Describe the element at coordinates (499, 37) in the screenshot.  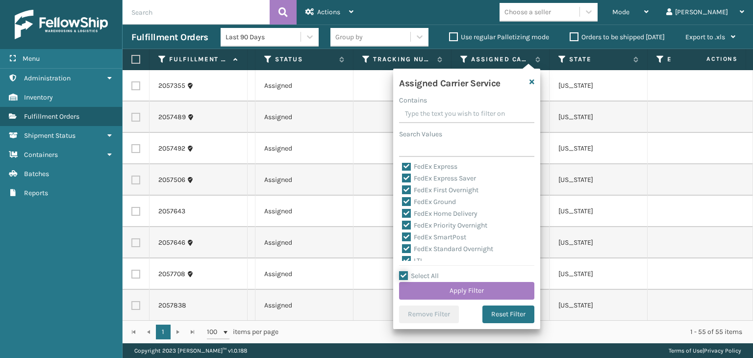
I see `label: Use regular Palletizing mode` at that location.